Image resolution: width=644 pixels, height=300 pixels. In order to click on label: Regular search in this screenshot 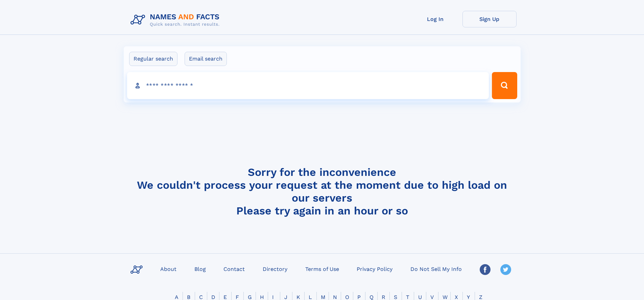, I will do `click(153, 59)`.